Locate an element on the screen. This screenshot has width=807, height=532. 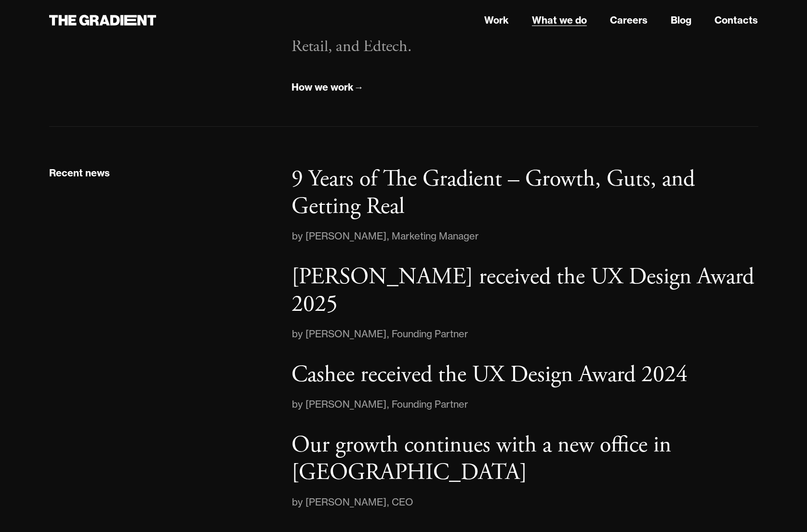
p: 9 Years of The Gradient – Growth, Guts, and Getting Real is located at coordinates (493, 192).